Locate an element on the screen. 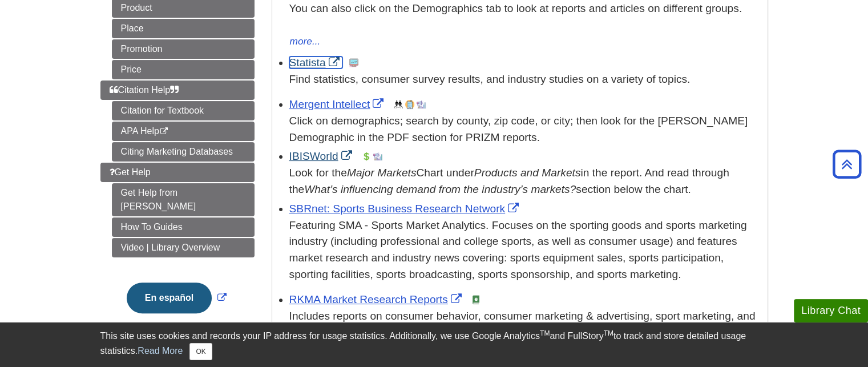  div: Look for the Chart under in the report. And read through the section below the chart. is located at coordinates (525, 182).